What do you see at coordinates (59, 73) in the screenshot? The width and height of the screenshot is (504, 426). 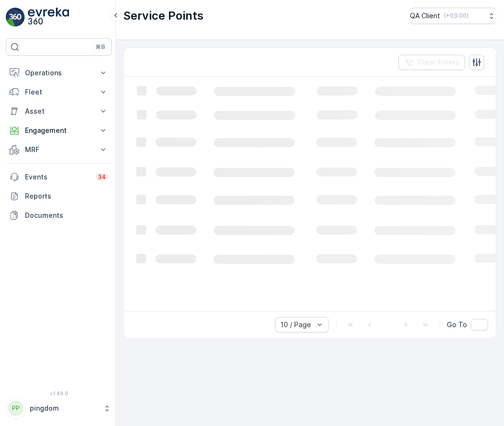 I see `p: Operations` at bounding box center [59, 73].